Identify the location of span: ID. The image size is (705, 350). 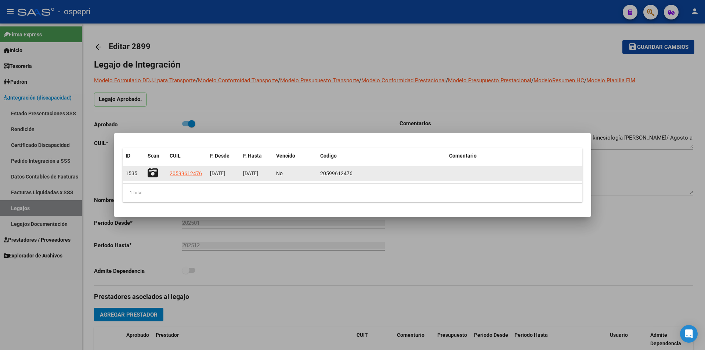
(128, 156).